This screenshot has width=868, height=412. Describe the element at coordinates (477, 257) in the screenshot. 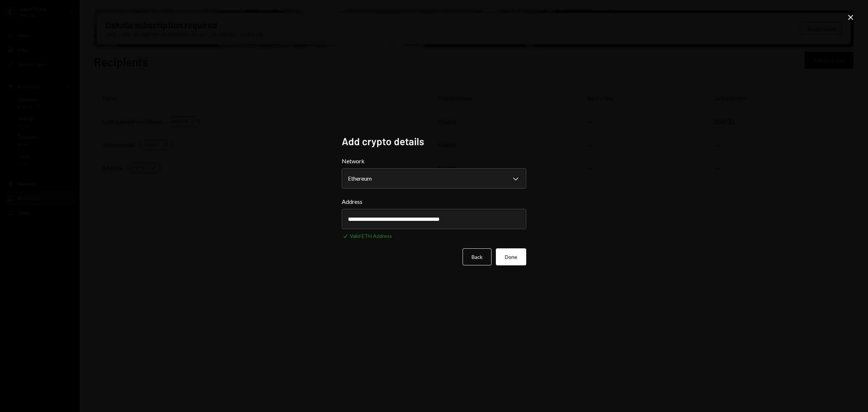

I see `button: Back` at that location.